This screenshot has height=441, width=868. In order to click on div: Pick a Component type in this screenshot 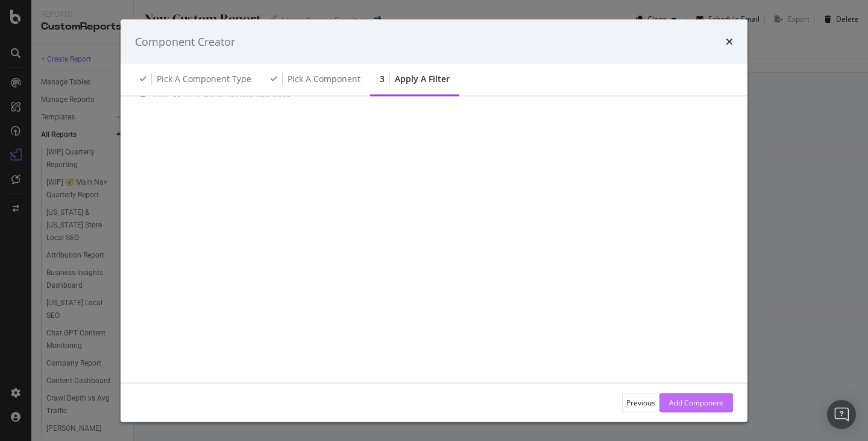, I will do `click(204, 79)`.